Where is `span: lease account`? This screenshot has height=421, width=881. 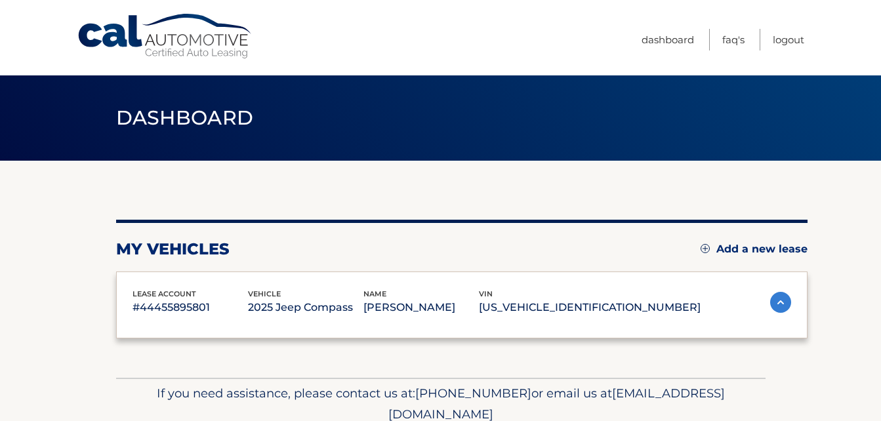 span: lease account is located at coordinates (164, 294).